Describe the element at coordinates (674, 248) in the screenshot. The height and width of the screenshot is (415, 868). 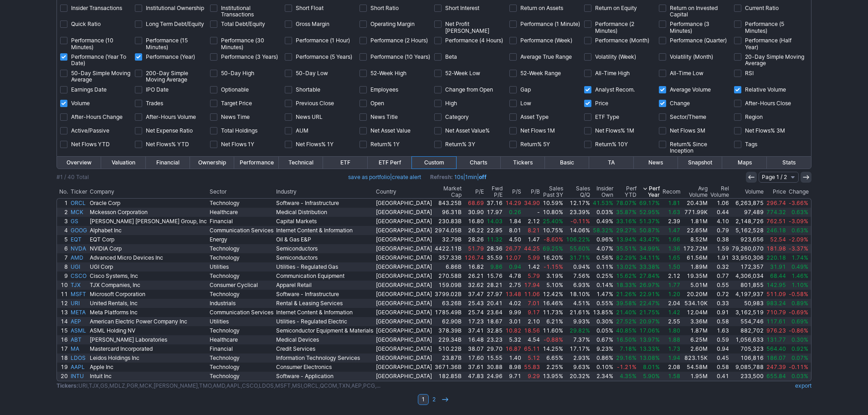
I see `span: 1.36` at that location.